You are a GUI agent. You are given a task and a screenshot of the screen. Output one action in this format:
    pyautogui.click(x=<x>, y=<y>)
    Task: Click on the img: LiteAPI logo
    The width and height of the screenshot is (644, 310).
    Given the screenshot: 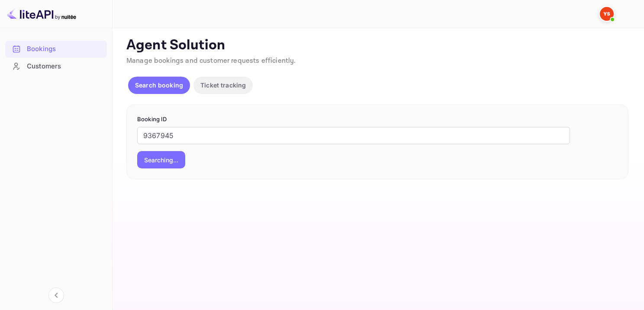 What is the action you would take?
    pyautogui.click(x=41, y=14)
    